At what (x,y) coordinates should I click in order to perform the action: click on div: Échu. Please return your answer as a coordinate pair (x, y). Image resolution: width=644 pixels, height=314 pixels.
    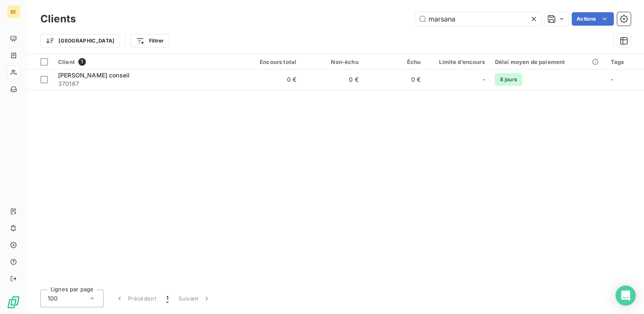
    Looking at the image, I should click on (394, 62).